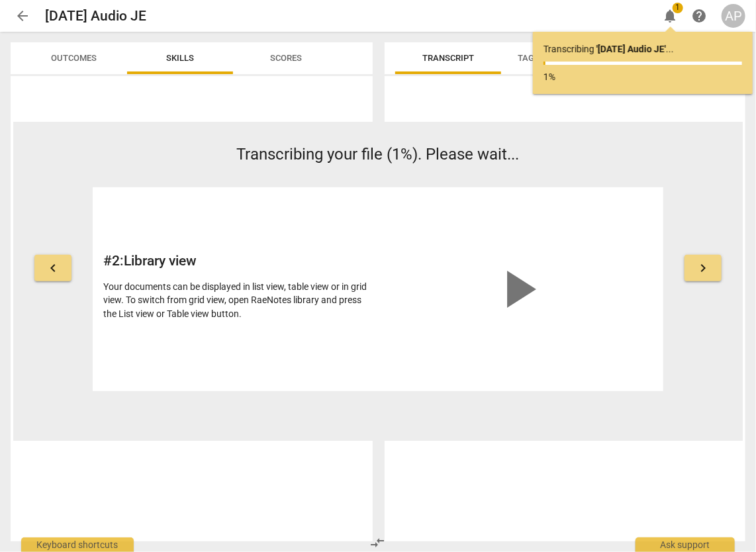  Describe the element at coordinates (180, 57) in the screenshot. I see `span: Skills` at that location.